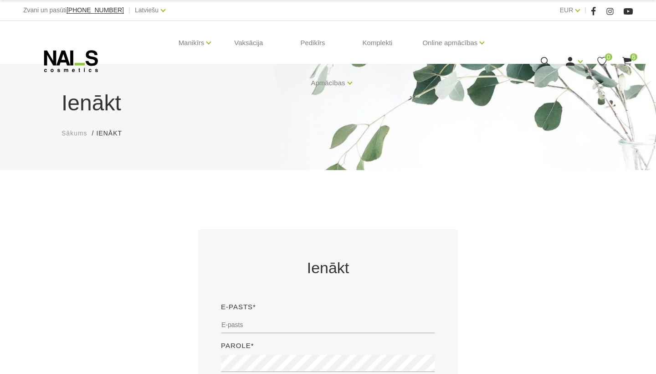 This screenshot has height=374, width=656. Describe the element at coordinates (238, 307) in the screenshot. I see `label: E-pasts*` at that location.